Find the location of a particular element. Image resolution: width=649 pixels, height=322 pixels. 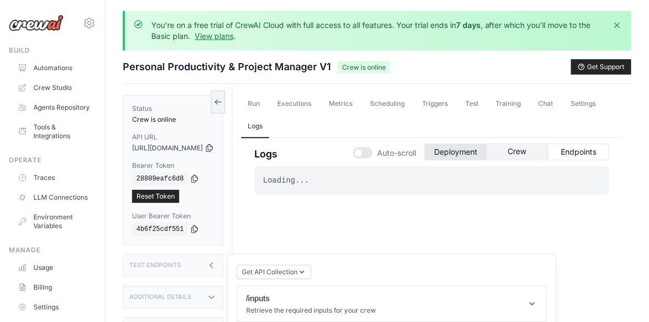

button: Crew is located at coordinates (518, 151).